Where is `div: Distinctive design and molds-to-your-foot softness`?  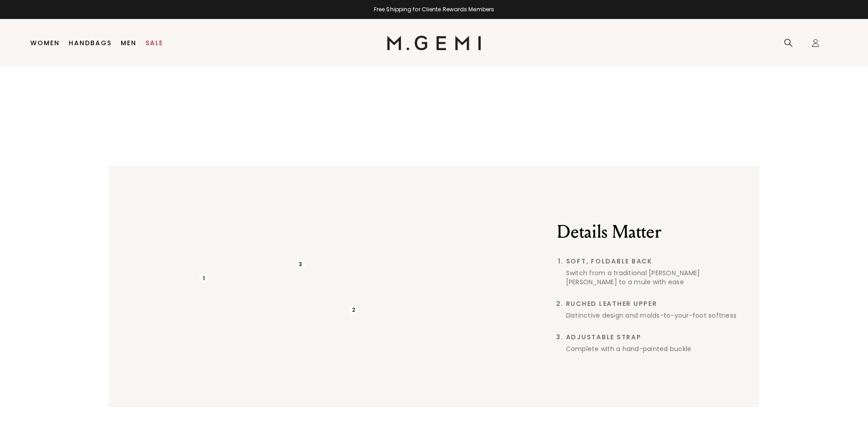
div: Distinctive design and molds-to-your-foot softness is located at coordinates (652, 315).